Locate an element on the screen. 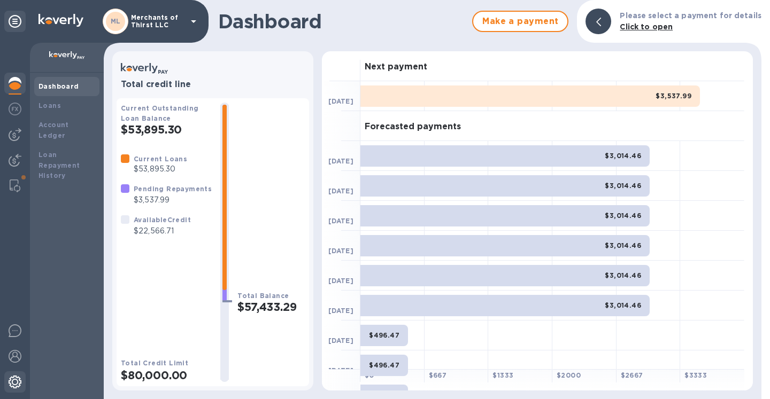 This screenshot has width=770, height=399. b: Please select a payment for details is located at coordinates (690, 16).